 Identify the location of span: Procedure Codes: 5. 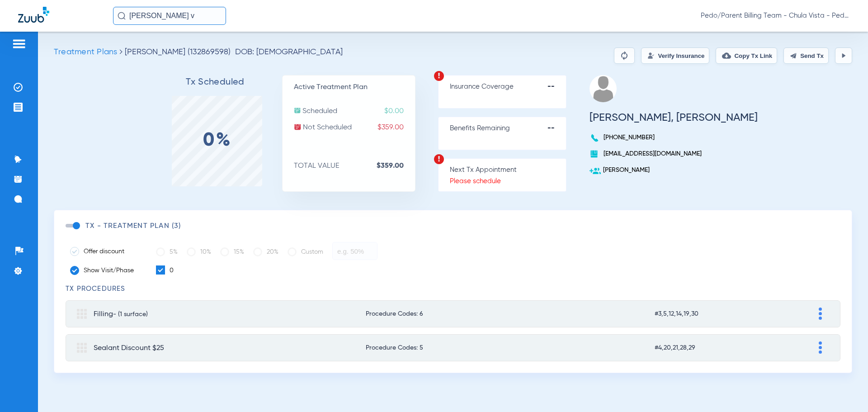
(478, 348).